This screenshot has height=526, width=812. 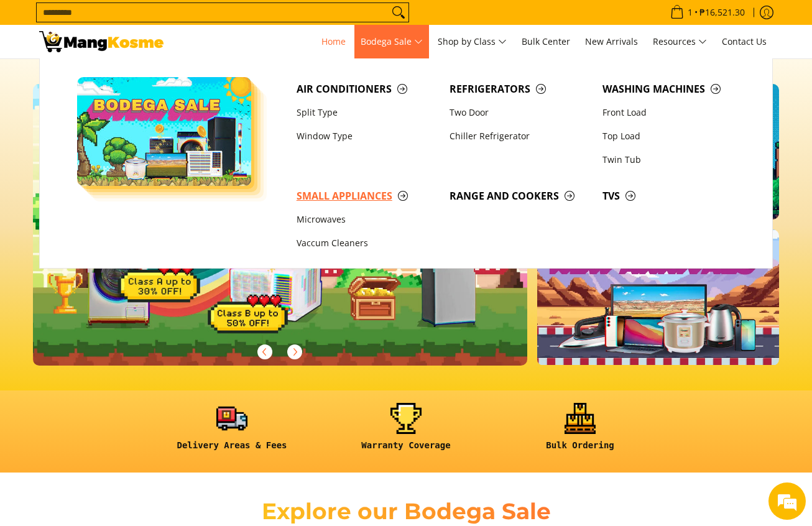 What do you see at coordinates (673, 89) in the screenshot?
I see `a: Washing Machines` at bounding box center [673, 89].